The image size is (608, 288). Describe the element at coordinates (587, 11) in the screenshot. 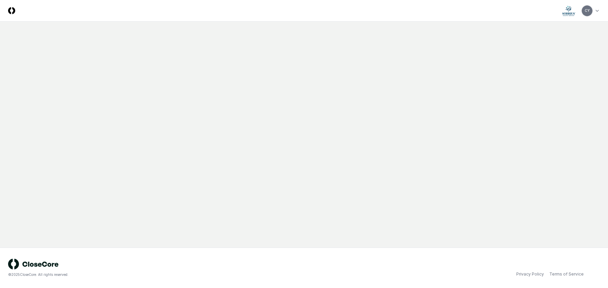

I see `button: CY` at that location.